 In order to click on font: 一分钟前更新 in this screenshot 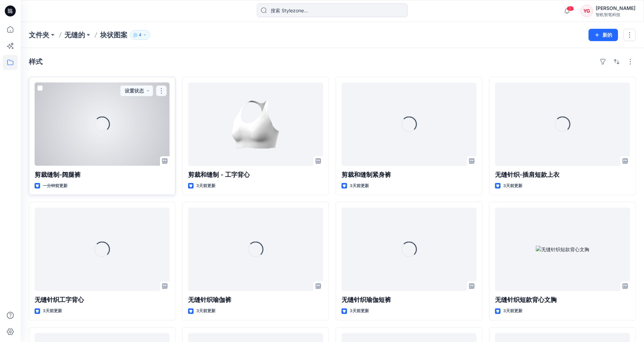, I will do `click(55, 185)`.